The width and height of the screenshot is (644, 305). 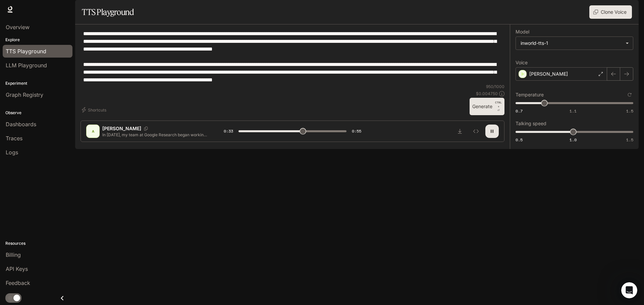 What do you see at coordinates (460, 131) in the screenshot?
I see `button: Download audio` at bounding box center [460, 131].